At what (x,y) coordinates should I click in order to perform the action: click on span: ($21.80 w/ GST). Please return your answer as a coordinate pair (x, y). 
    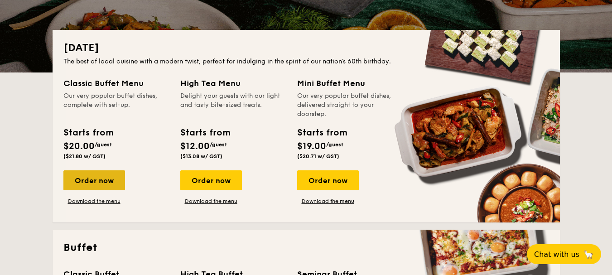
    Looking at the image, I should click on (84, 156).